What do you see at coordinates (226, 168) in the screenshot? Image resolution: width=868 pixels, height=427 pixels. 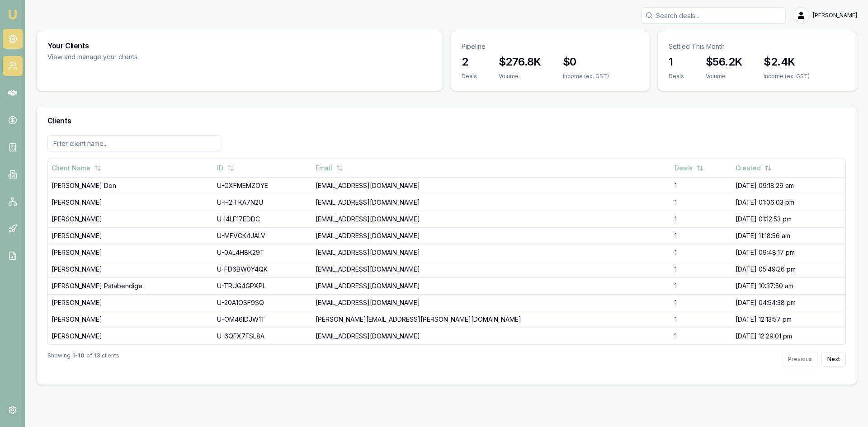 I see `button: ID` at bounding box center [226, 168].